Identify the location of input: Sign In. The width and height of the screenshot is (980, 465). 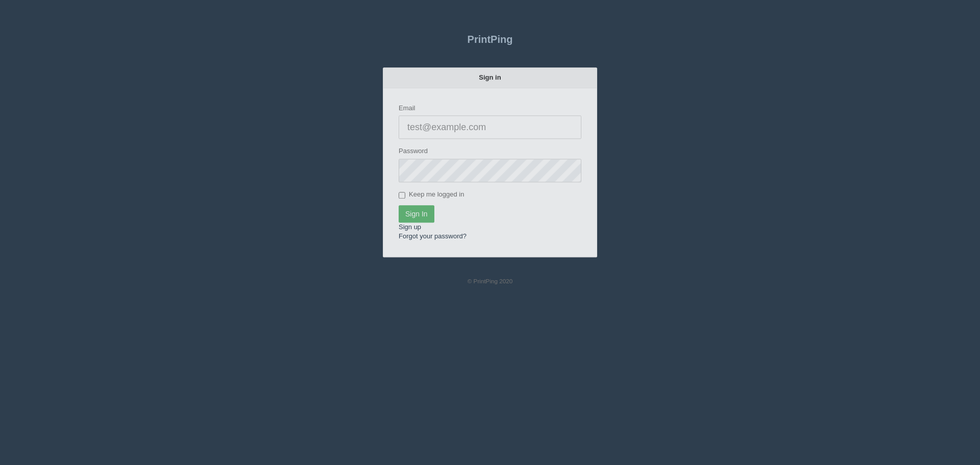
(417, 213).